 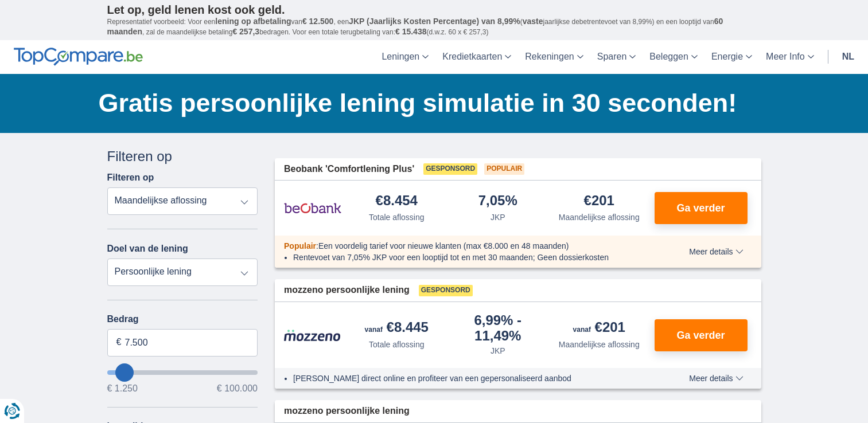 I want to click on a: Leningen, so click(x=405, y=57).